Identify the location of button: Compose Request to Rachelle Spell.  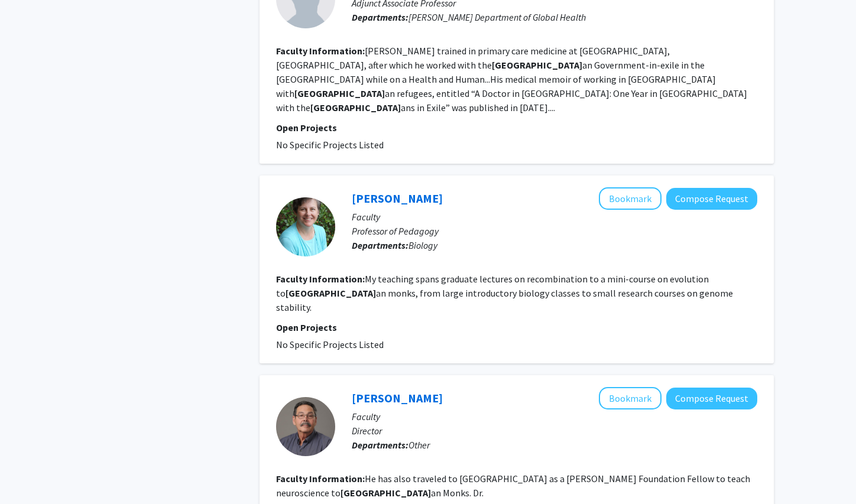
(711, 199).